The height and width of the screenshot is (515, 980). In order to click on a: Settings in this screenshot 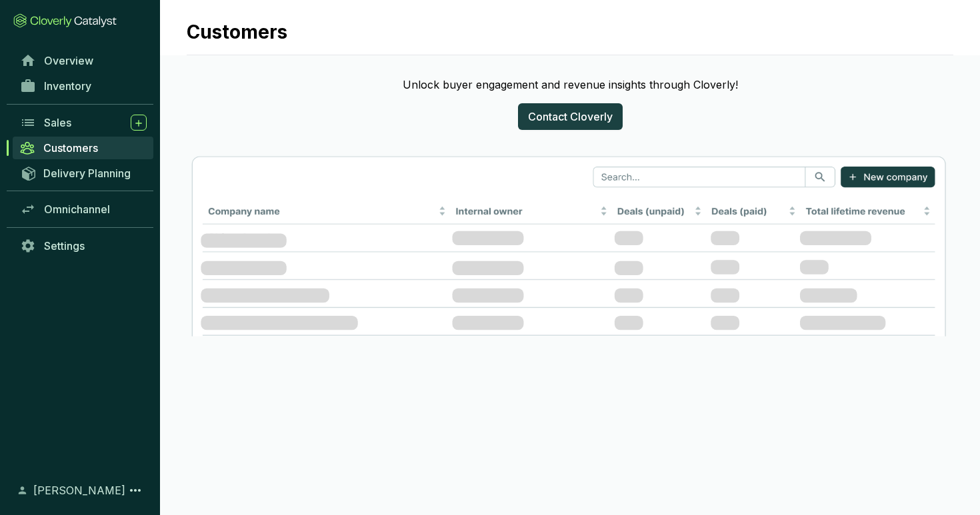, I will do `click(83, 246)`.